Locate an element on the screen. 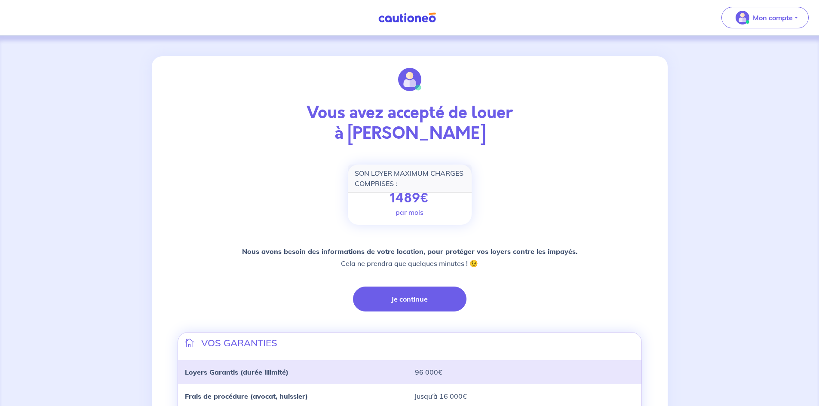 This screenshot has width=819, height=406. img: illu_account_valid_menu.svg is located at coordinates (743, 18).